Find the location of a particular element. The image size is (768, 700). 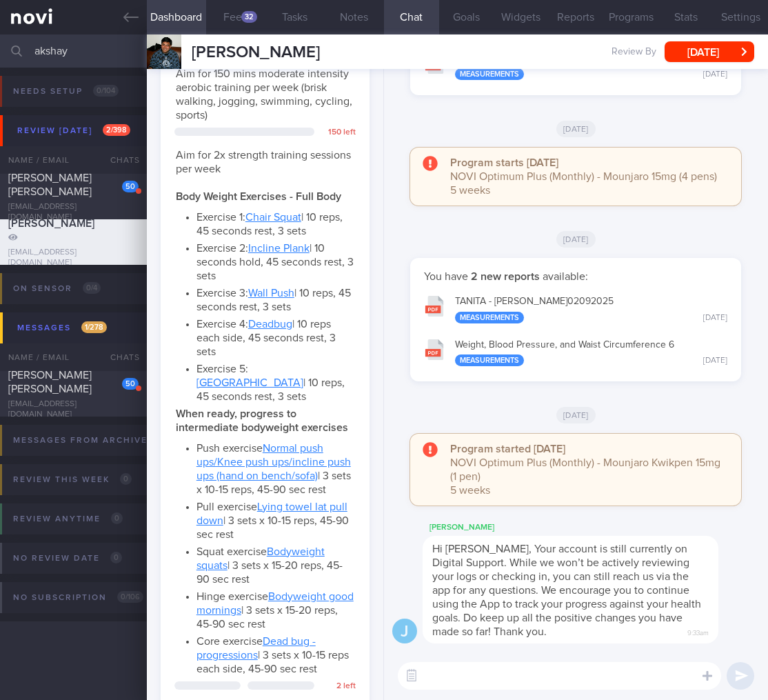

span: NOVI Optimum Plus (Monthly) - Mounjaro 15mg (4 pens) is located at coordinates (584, 176).